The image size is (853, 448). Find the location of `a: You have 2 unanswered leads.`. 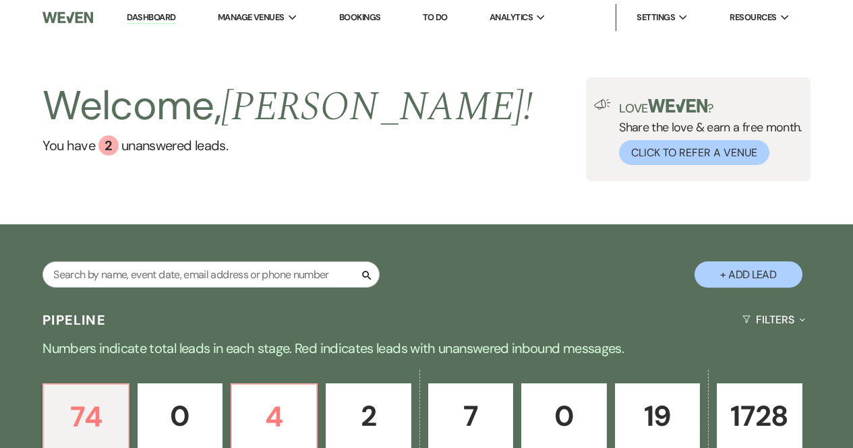

a: You have 2 unanswered leads. is located at coordinates (287, 146).